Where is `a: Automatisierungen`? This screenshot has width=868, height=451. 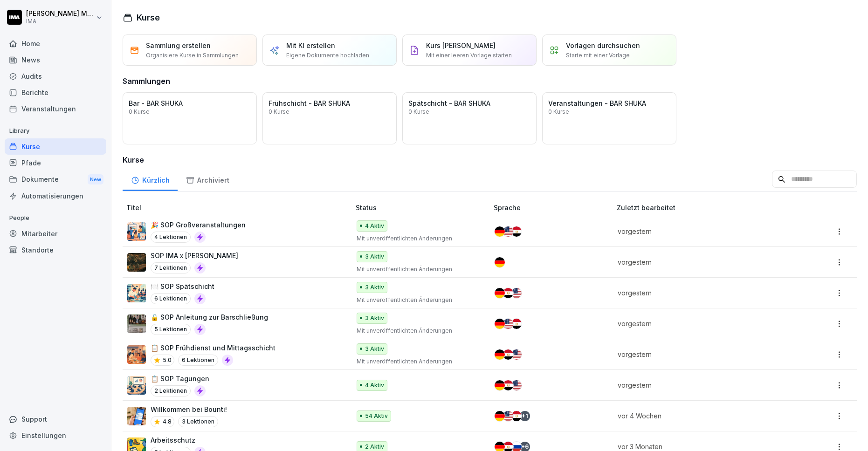 a: Automatisierungen is located at coordinates (55, 196).